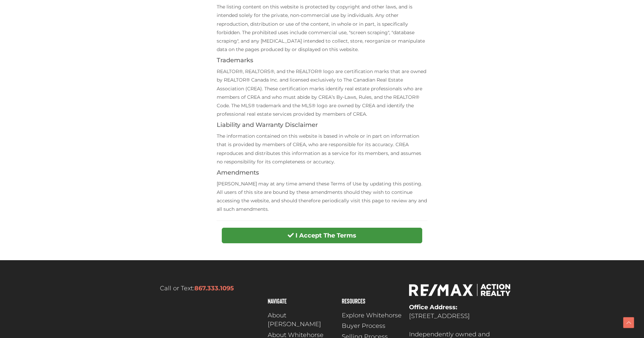 The width and height of the screenshot is (644, 338). Describe the element at coordinates (433, 307) in the screenshot. I see `strong: Office Address:` at that location.